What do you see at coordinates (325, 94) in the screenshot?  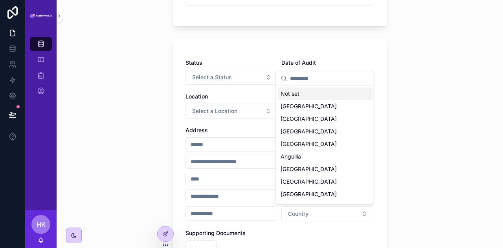 I see `div: Not set` at bounding box center [325, 94].